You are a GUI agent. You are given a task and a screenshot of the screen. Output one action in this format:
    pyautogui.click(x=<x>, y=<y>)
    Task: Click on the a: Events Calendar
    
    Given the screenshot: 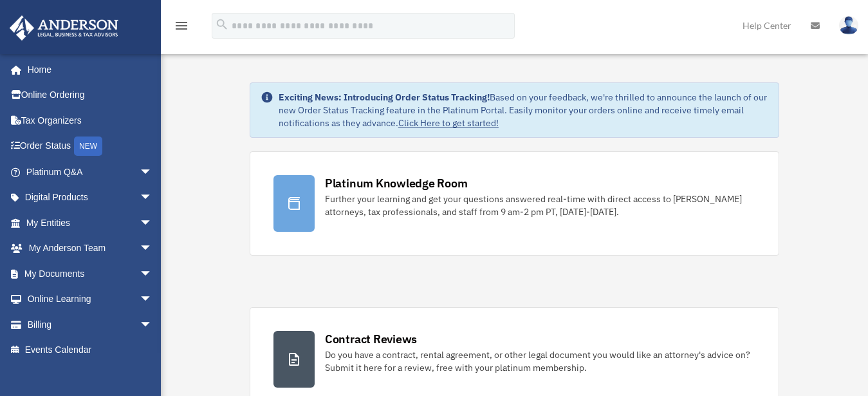 What is the action you would take?
    pyautogui.click(x=90, y=351)
    